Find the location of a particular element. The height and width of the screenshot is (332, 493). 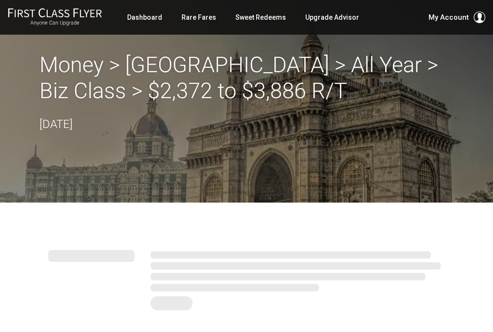

img: First Class Flyer is located at coordinates (55, 13).